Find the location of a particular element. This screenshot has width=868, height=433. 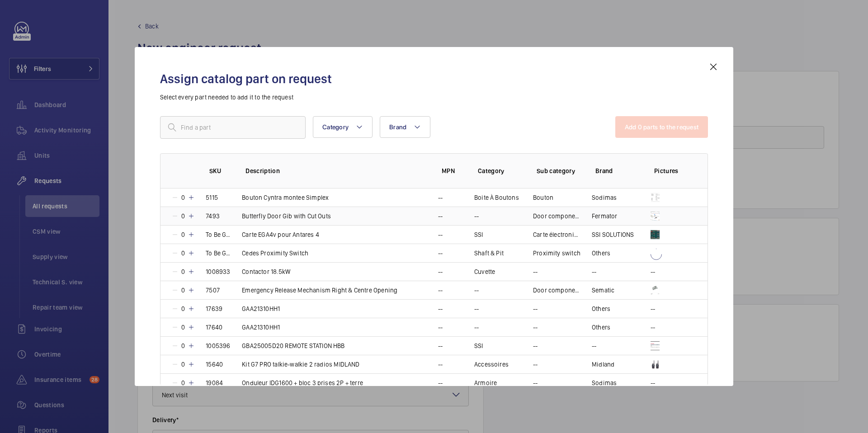

p: Bouton Cyntra montee Simplex is located at coordinates (285, 198).